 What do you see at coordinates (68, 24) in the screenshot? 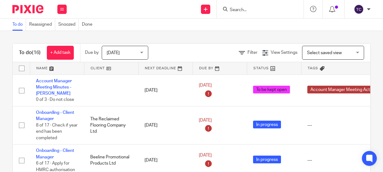
I see `a: Snoozed` at bounding box center [68, 24].